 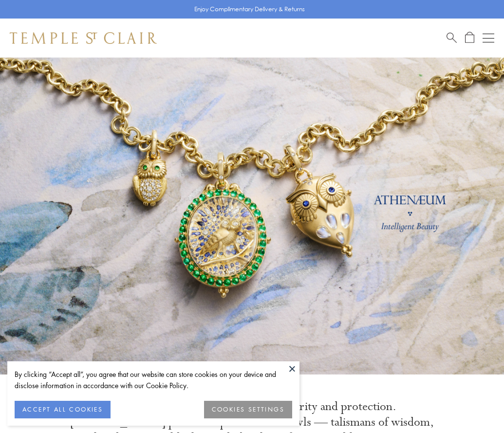 I want to click on button: COOKIES SETTINGS, so click(x=248, y=410).